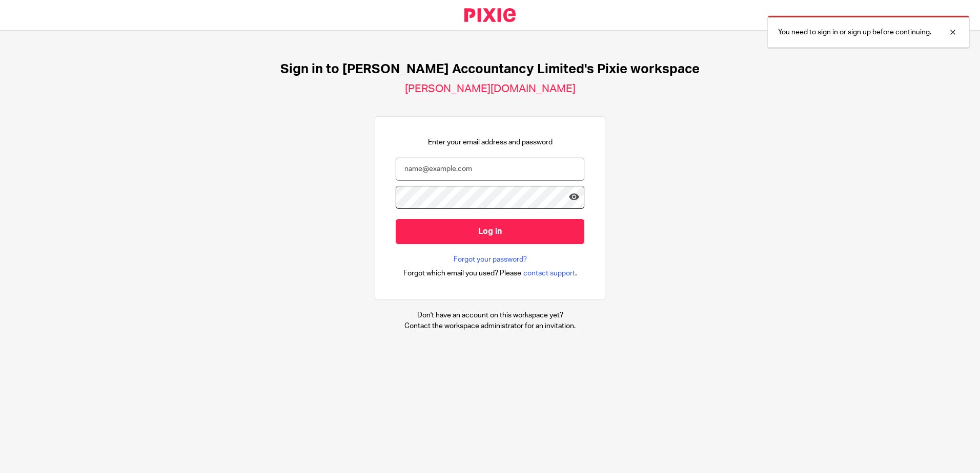 Image resolution: width=980 pixels, height=473 pixels. Describe the element at coordinates (490, 142) in the screenshot. I see `p: Enter your email address and password` at that location.